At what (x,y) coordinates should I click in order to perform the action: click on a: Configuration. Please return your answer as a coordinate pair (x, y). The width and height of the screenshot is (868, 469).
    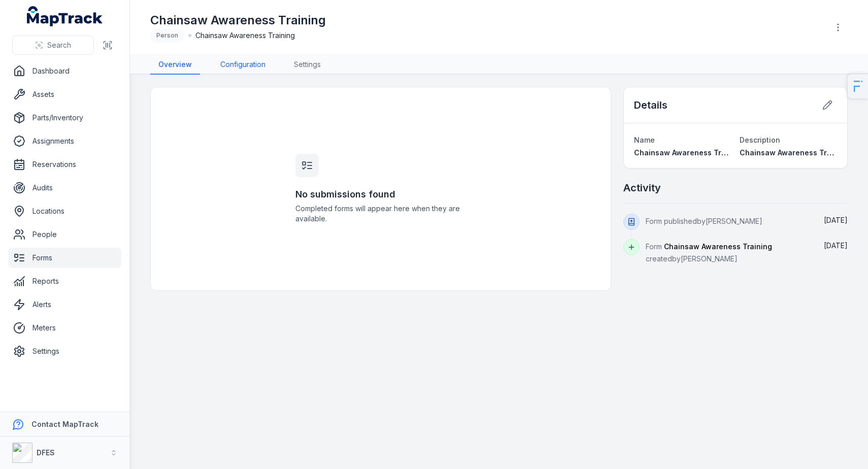
    Looking at the image, I should click on (243, 65).